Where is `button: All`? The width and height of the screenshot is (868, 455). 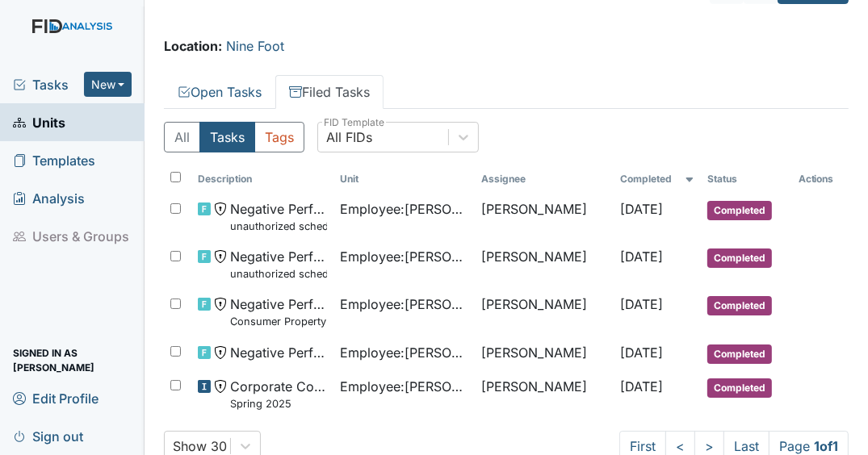 button: All is located at coordinates (182, 137).